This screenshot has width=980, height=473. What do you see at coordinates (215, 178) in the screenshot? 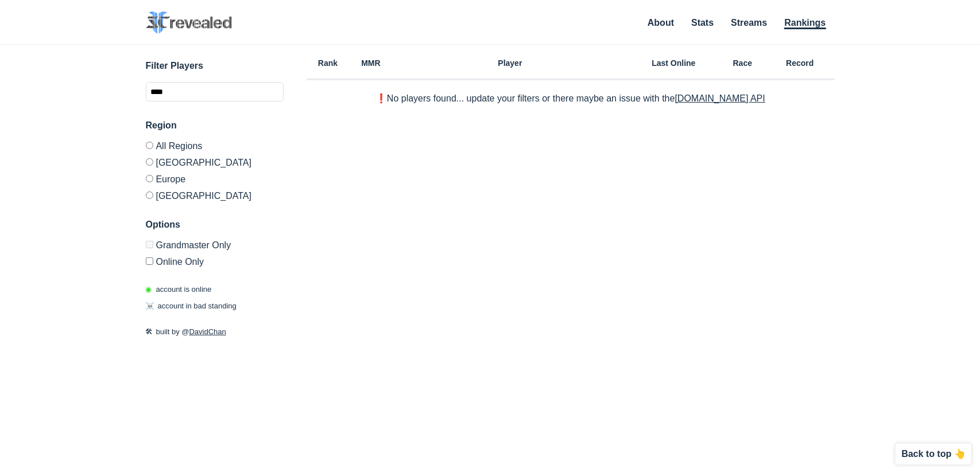
I see `label: Europe` at bounding box center [215, 178].